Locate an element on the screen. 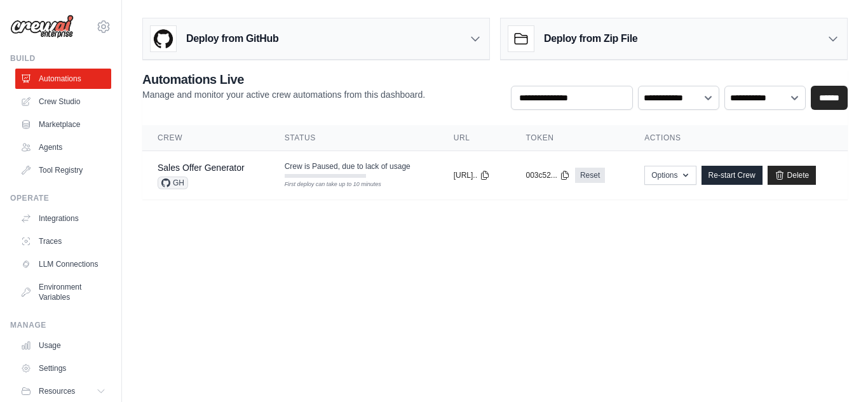 This screenshot has width=868, height=402. a: Settings is located at coordinates (63, 369).